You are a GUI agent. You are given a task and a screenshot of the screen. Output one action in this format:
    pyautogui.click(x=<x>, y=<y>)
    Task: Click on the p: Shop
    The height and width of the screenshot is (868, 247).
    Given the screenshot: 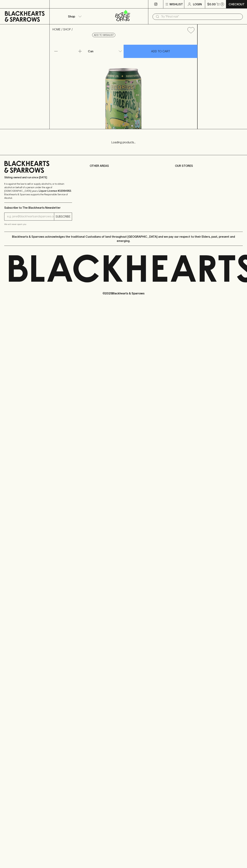 What is the action you would take?
    pyautogui.click(x=71, y=16)
    